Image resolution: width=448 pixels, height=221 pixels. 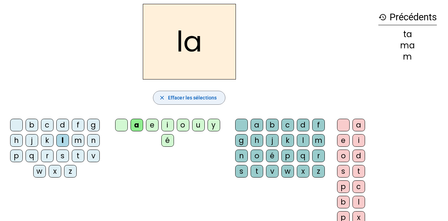 What do you see at coordinates (192, 98) in the screenshot?
I see `span: Effacer les sélections` at bounding box center [192, 98].